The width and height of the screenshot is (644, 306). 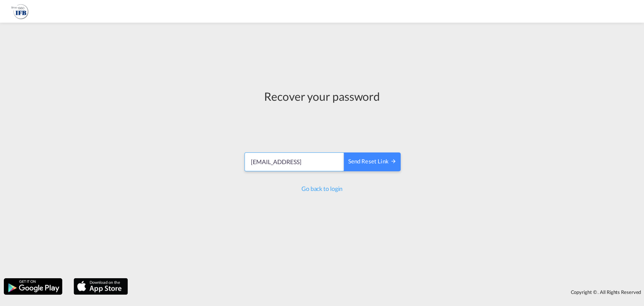 What do you see at coordinates (33, 286) in the screenshot?
I see `img: google.png` at bounding box center [33, 286].